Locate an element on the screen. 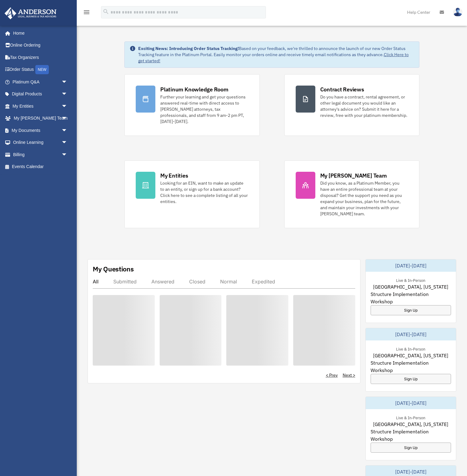  div: My Questions is located at coordinates (113, 269).